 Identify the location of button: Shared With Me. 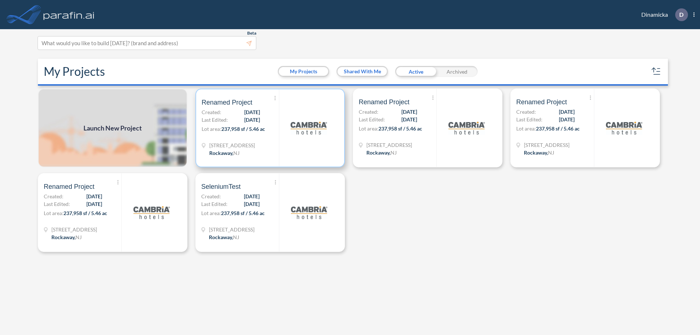
(362, 71).